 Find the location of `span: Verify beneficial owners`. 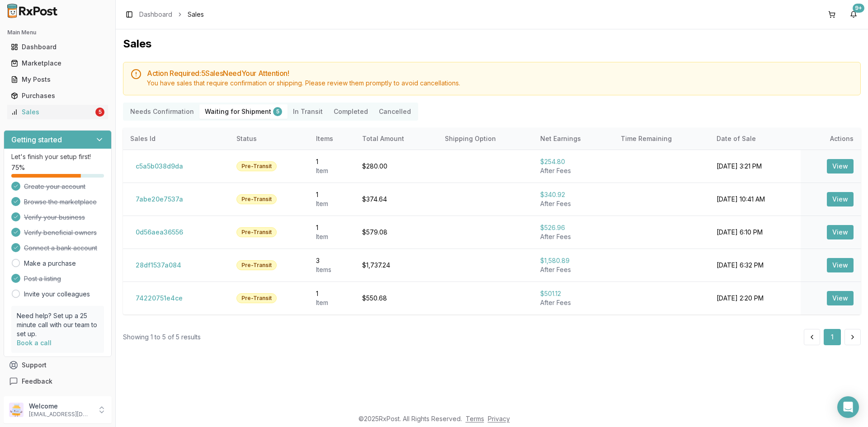

span: Verify beneficial owners is located at coordinates (60, 233).